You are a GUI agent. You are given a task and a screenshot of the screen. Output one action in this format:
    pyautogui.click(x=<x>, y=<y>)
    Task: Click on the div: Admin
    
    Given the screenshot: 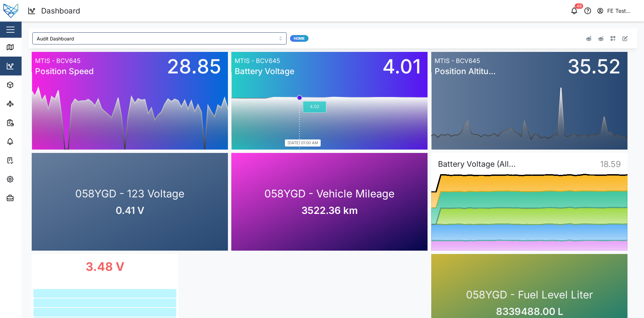 What is the action you would take?
    pyautogui.click(x=28, y=198)
    